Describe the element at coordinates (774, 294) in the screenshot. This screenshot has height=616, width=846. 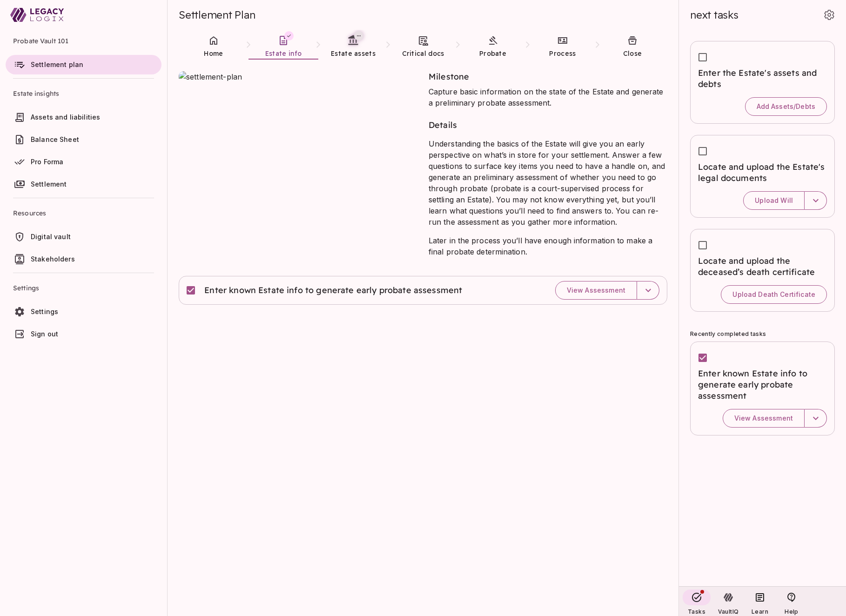
I see `button: Upload Death Certificate` at that location.